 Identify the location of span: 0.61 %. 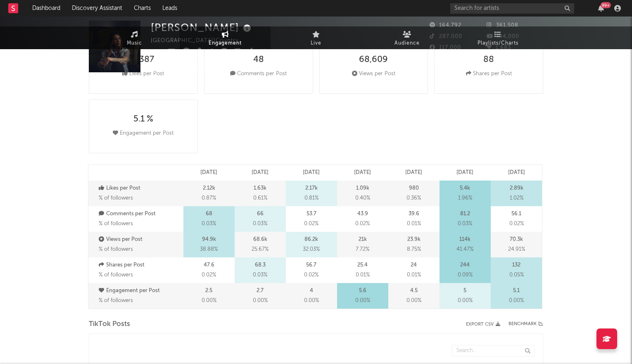
(260, 199).